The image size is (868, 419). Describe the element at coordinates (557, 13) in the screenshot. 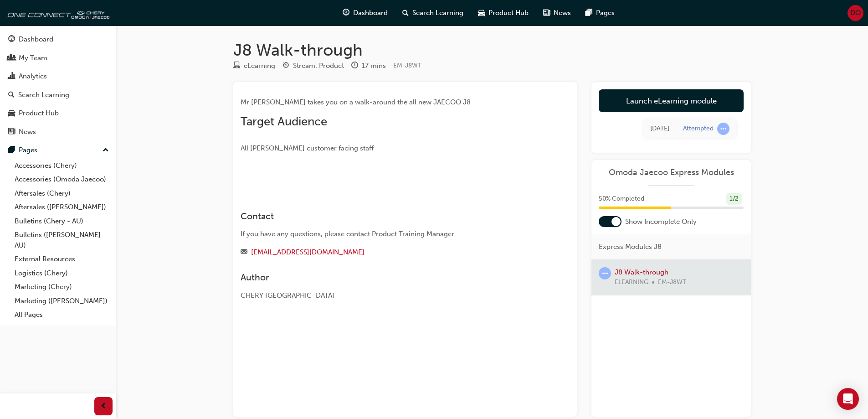

I see `a: news-iconNews` at that location.